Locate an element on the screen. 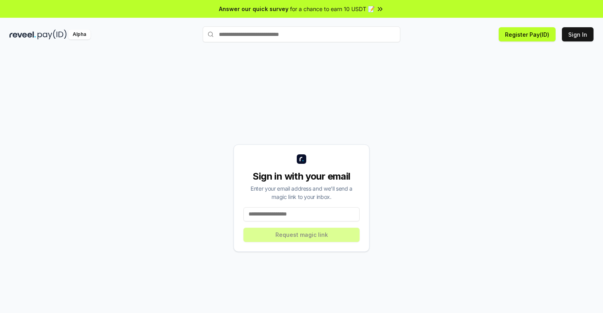 The height and width of the screenshot is (313, 603). img: reveel_dark is located at coordinates (23, 34).